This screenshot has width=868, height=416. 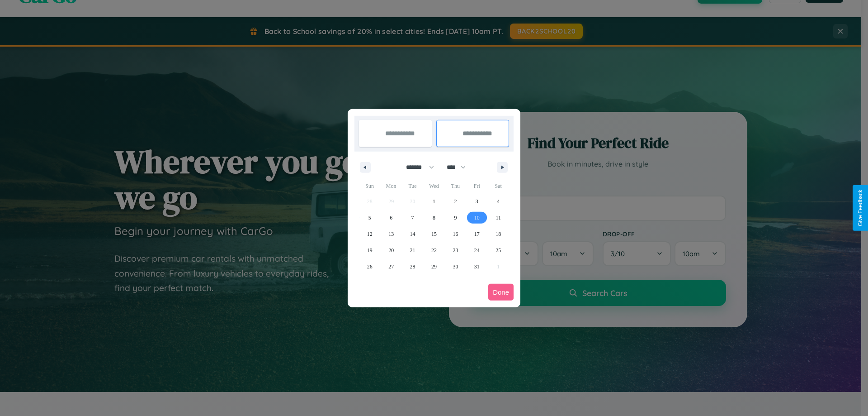 I want to click on span: 15, so click(x=434, y=234).